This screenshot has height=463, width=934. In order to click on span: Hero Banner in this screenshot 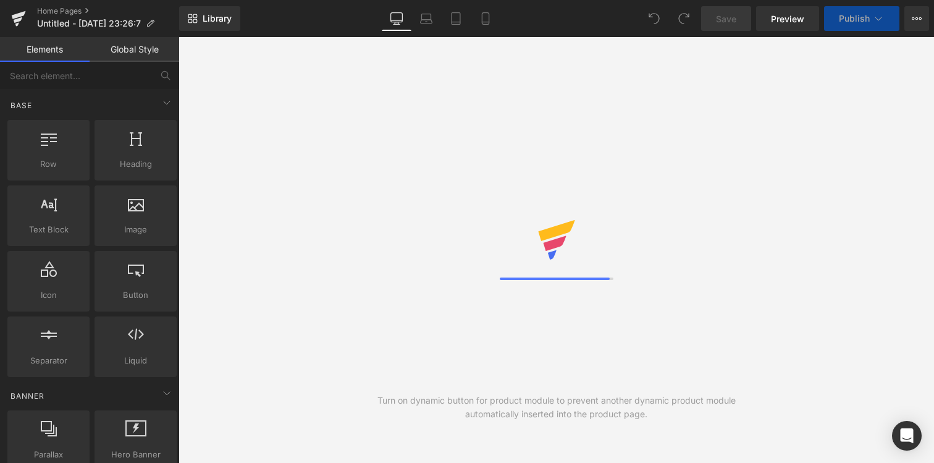, I will do `click(135, 454)`.